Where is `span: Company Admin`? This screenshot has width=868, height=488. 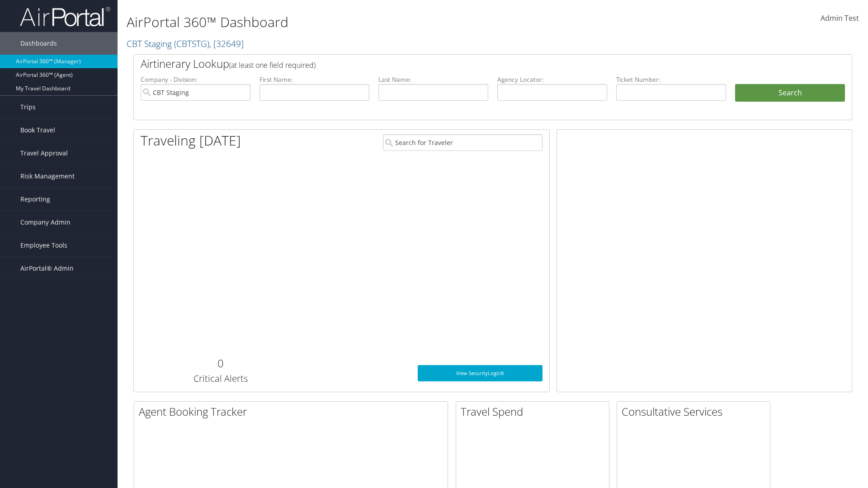 span: Company Admin is located at coordinates (45, 222).